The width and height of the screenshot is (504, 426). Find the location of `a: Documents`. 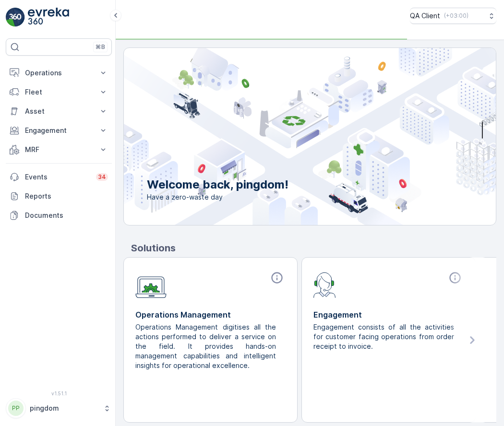

a: Documents is located at coordinates (58, 215).